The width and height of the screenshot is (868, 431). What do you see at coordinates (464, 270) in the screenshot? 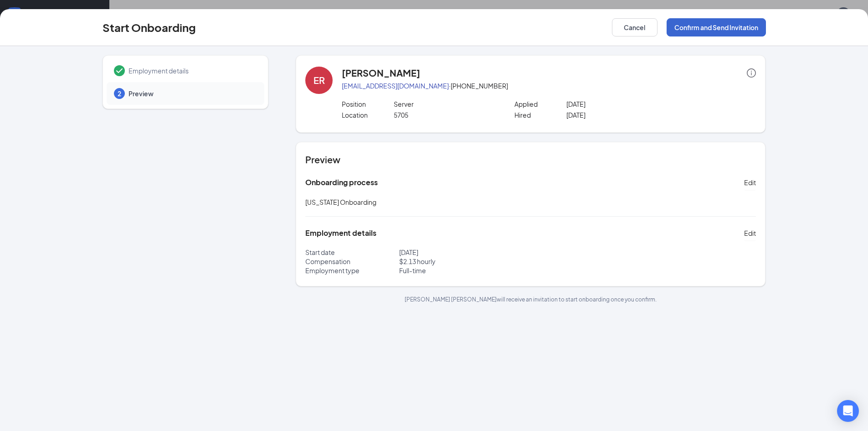
I see `p: Full-time` at bounding box center [464, 270].